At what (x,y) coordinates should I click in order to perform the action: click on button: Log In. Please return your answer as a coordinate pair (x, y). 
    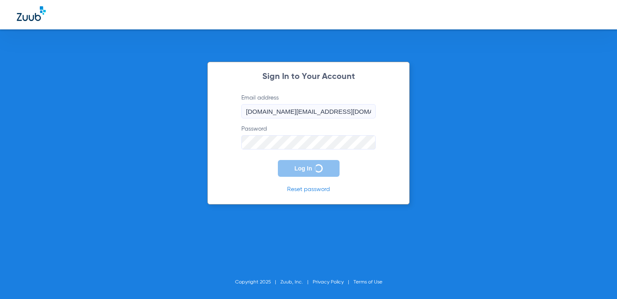
    Looking at the image, I should click on (308, 168).